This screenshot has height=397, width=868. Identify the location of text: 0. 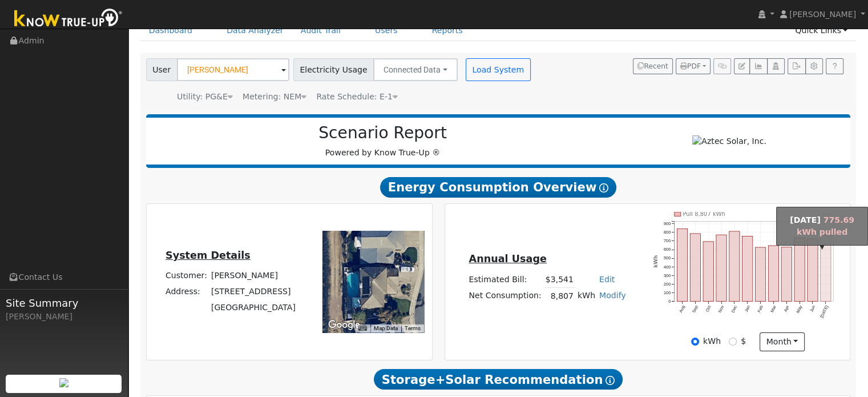
(670, 301).